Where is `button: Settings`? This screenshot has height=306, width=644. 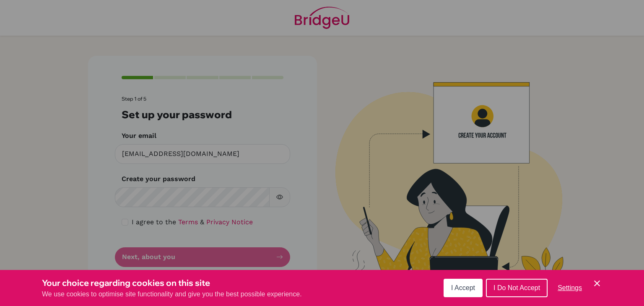
button: Settings is located at coordinates (569, 288).